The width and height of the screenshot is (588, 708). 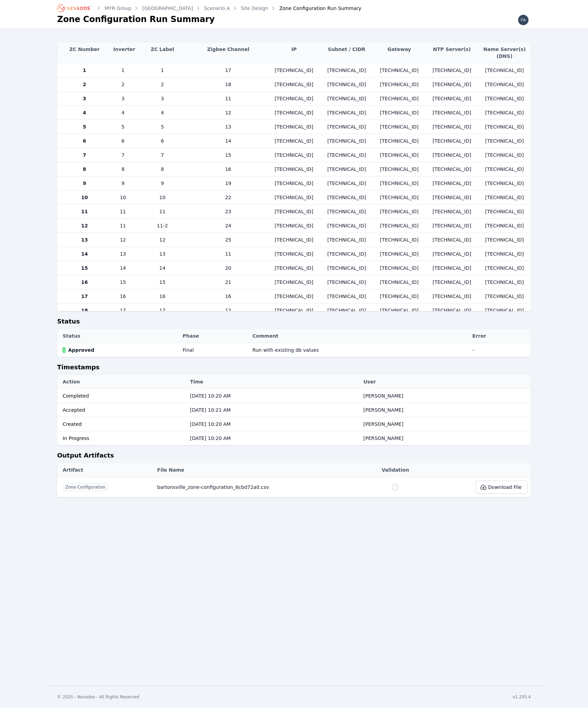 What do you see at coordinates (294, 457) in the screenshot?
I see `h2: Output Artifacts` at bounding box center [294, 457].